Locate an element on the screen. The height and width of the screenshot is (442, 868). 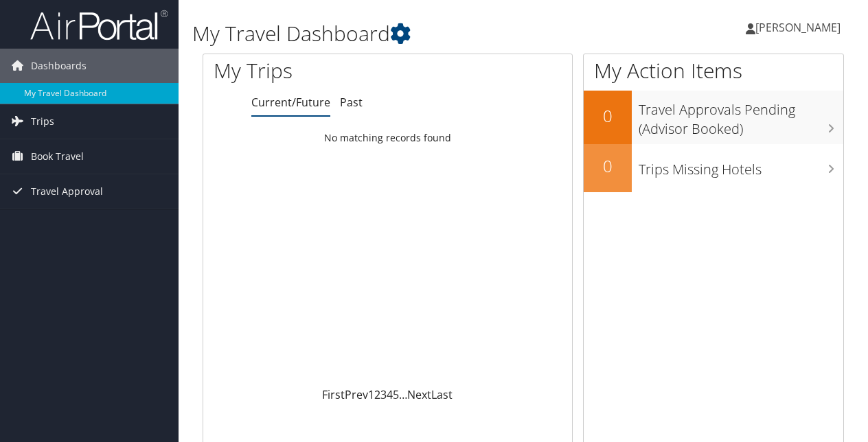
a: 2 is located at coordinates (377, 395).